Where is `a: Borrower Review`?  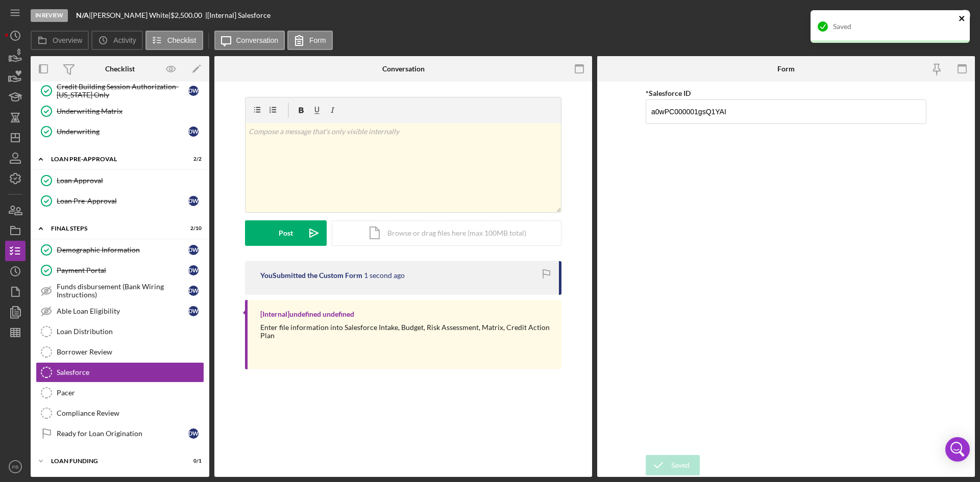 a: Borrower Review is located at coordinates (120, 352).